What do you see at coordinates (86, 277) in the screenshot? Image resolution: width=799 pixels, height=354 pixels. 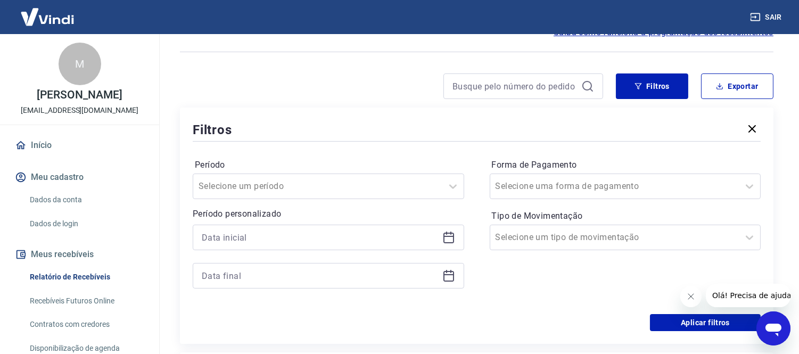 I see `a: Relatório de Recebíveis` at bounding box center [86, 277].